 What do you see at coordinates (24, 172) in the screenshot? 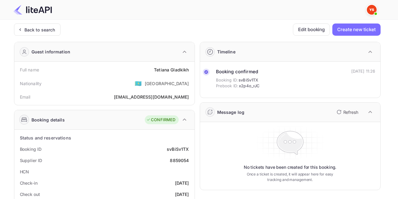
I see `div: HCN` at bounding box center [24, 172].